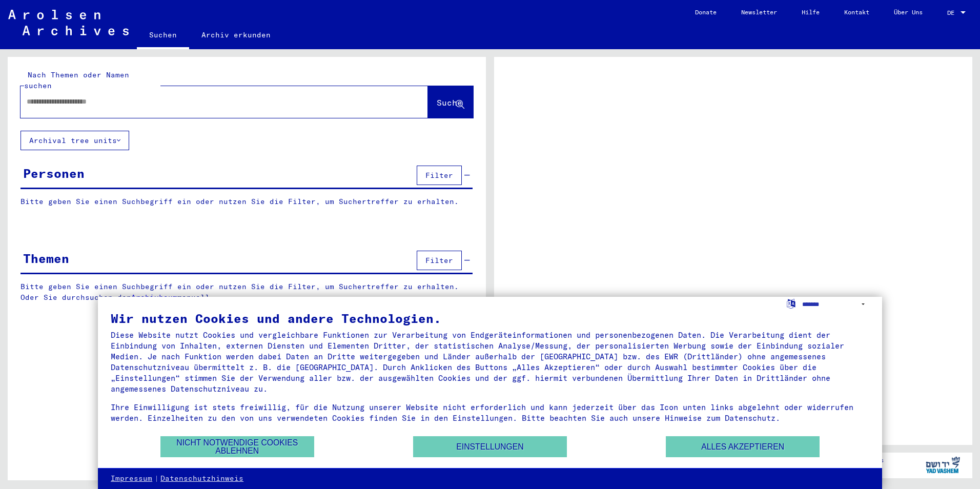  What do you see at coordinates (163, 36) in the screenshot?
I see `a: Suchen` at bounding box center [163, 36].